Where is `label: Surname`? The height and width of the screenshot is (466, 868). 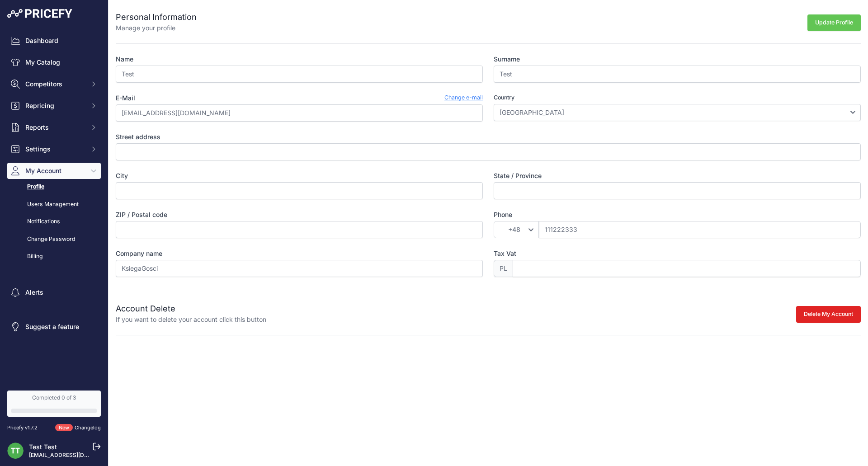 label: Surname is located at coordinates (677, 59).